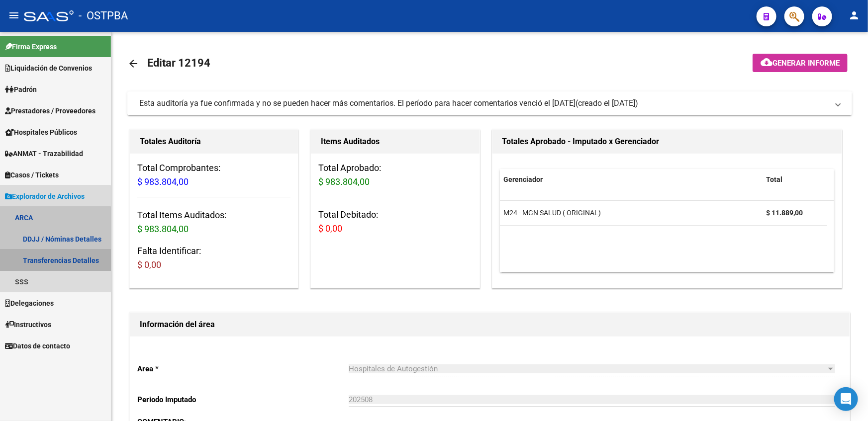  I want to click on h3: Total Aprobado:, so click(395, 175).